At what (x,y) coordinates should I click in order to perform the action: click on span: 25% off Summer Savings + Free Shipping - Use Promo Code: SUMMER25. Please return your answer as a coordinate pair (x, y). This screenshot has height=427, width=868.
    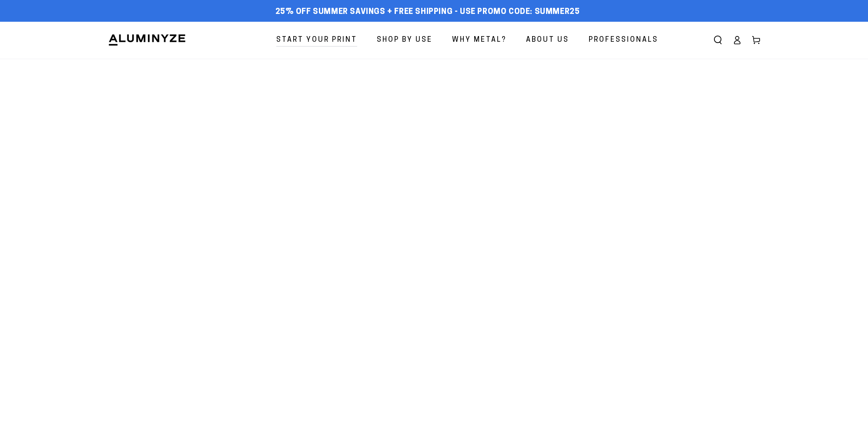
    Looking at the image, I should click on (428, 12).